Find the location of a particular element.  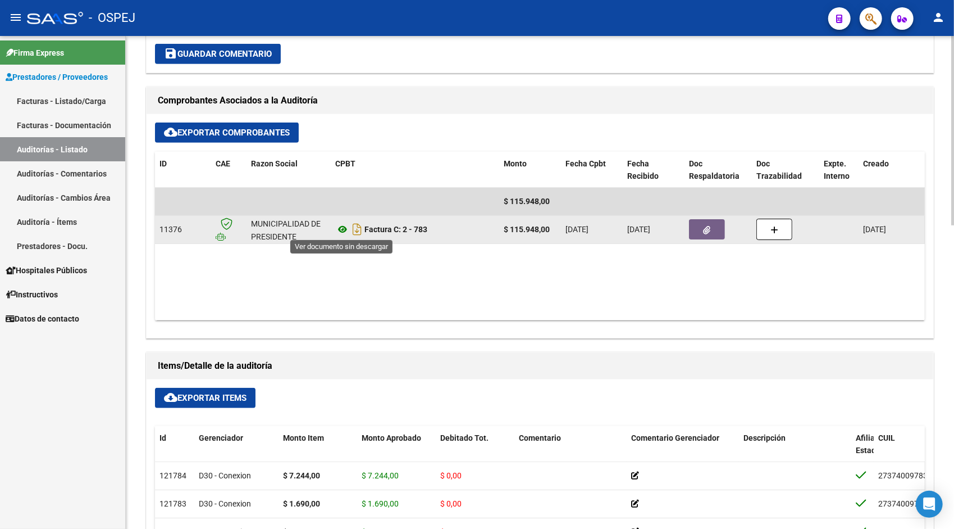

span: Monto Aprobado is located at coordinates (391, 438).